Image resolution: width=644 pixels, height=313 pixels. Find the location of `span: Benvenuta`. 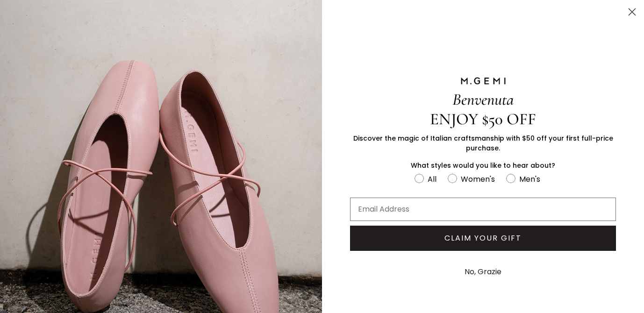

span: Benvenuta is located at coordinates (483, 99).